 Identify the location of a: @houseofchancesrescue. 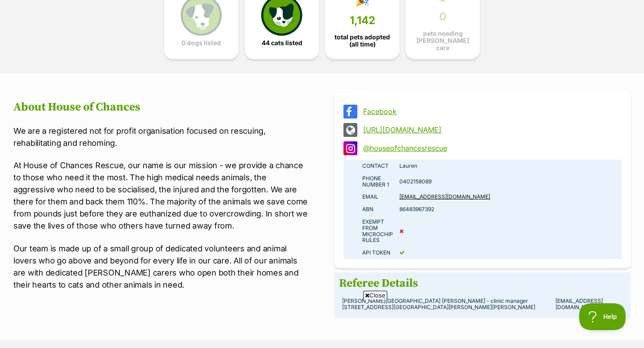
(491, 148).